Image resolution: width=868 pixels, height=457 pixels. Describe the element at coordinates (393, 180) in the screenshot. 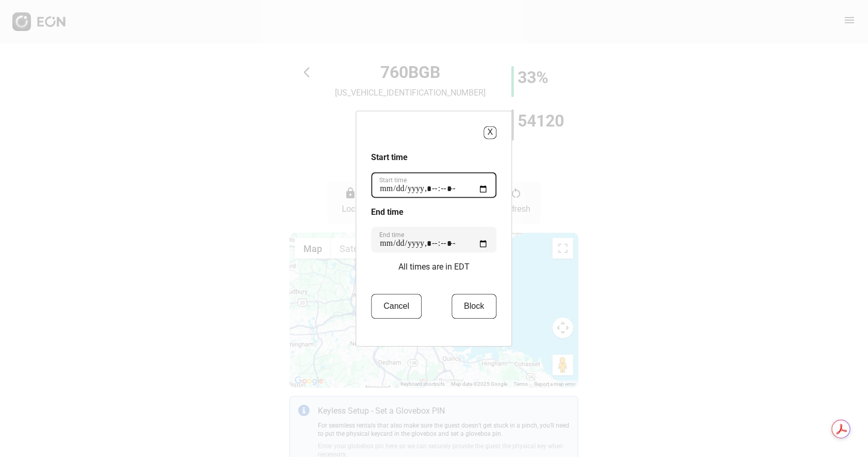

I see `label: Start time` at that location.